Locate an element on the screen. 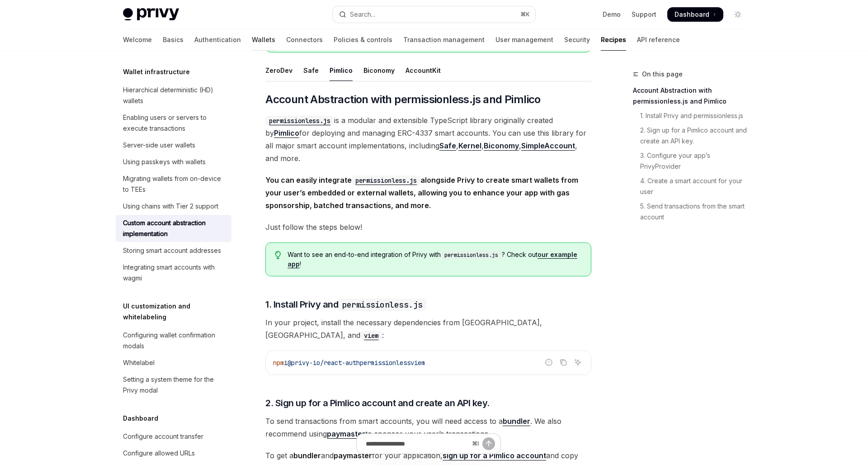 The image size is (868, 465). img: light logo is located at coordinates (151, 15).